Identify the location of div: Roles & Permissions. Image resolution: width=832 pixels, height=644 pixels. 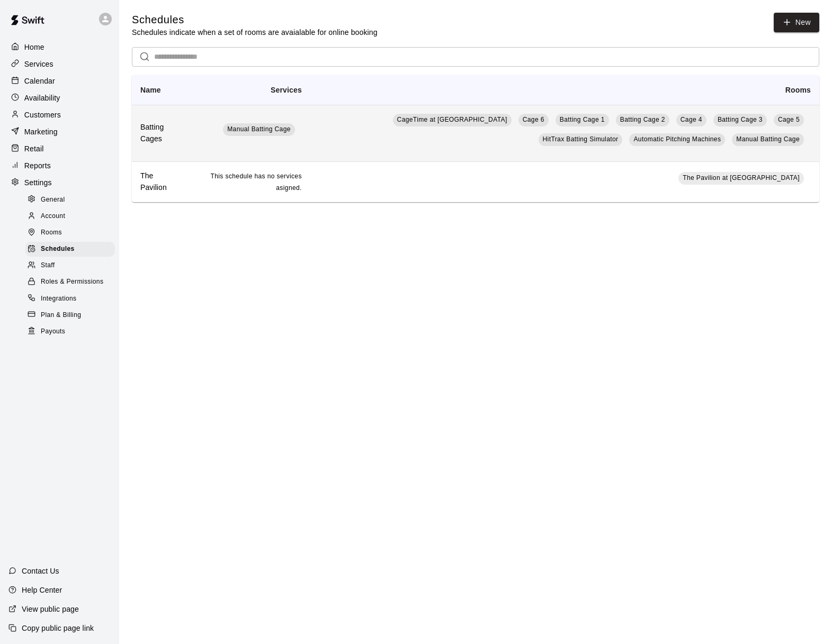
(70, 282).